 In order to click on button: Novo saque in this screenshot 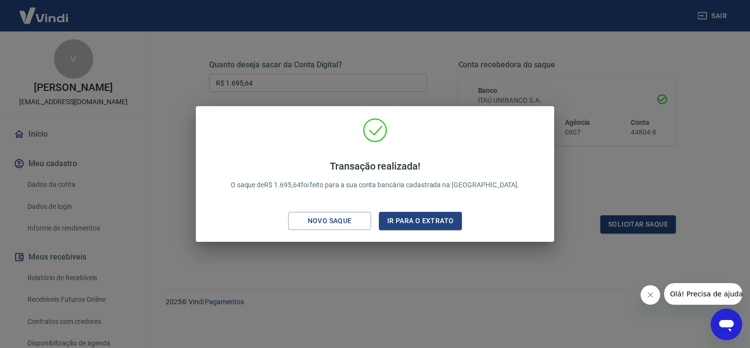, I will do `click(330, 221)`.